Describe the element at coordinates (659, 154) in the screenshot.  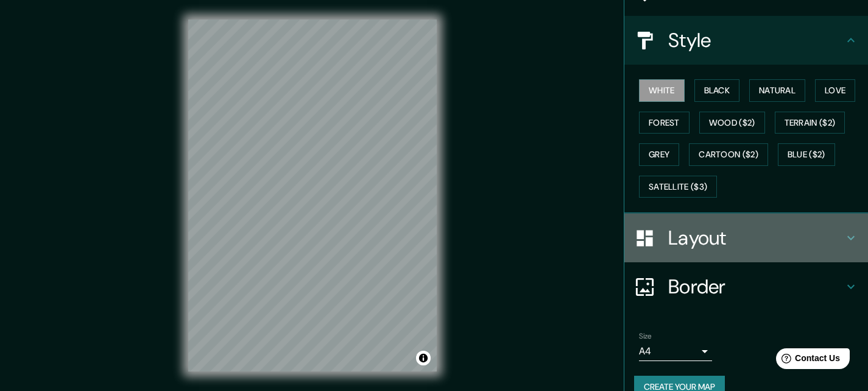
I see `button: Grey` at that location.